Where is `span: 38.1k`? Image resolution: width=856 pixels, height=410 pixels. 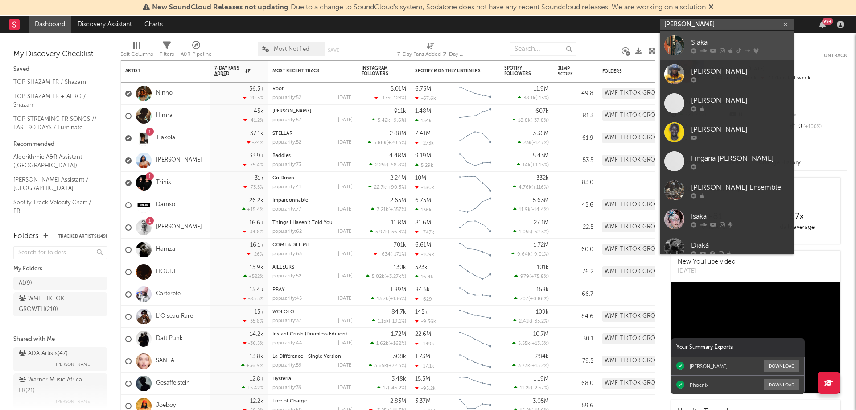
span: 38.1k is located at coordinates (529, 98).